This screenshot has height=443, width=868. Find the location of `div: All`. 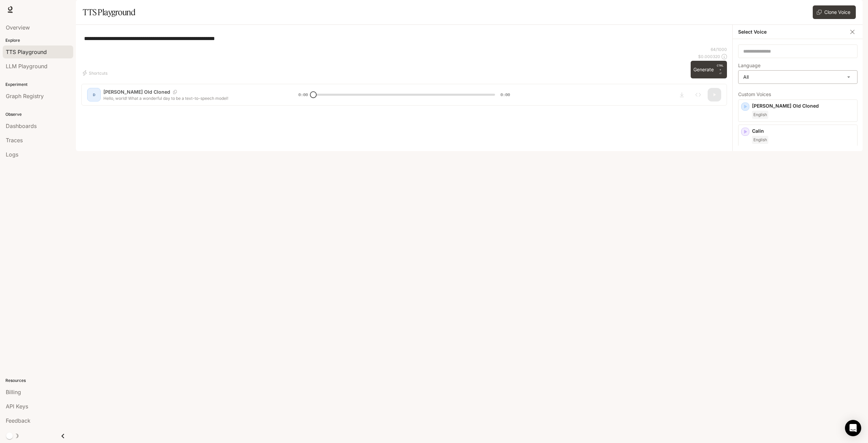

div: All is located at coordinates (797, 77).